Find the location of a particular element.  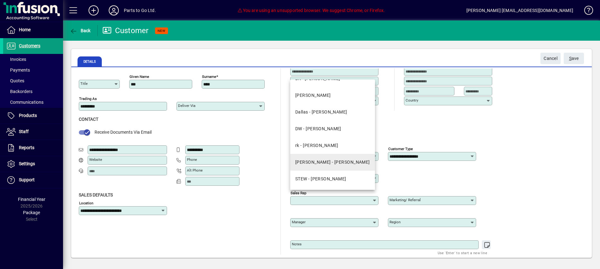

span: Staff is located at coordinates (24, 131).